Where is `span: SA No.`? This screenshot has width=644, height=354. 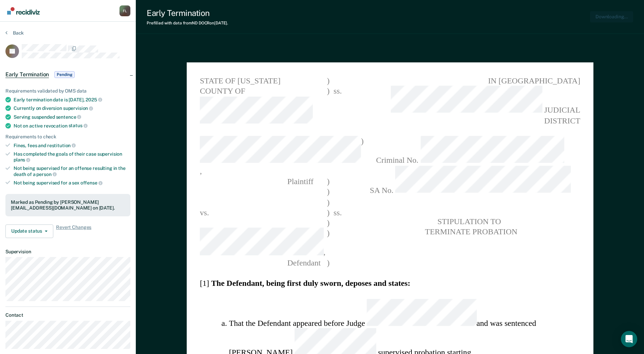 span: SA No. is located at coordinates (470, 180).